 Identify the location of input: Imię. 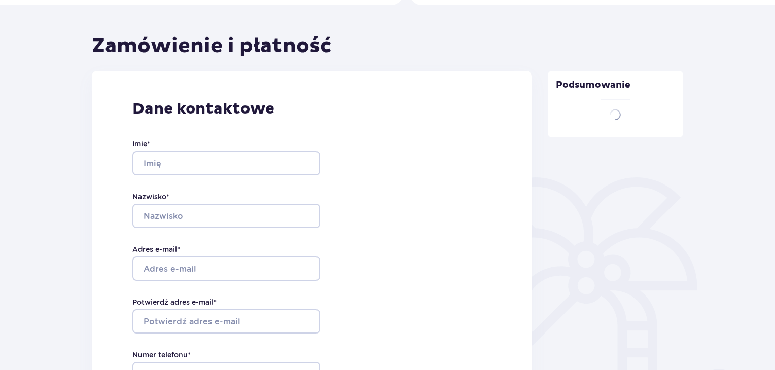
(226, 163).